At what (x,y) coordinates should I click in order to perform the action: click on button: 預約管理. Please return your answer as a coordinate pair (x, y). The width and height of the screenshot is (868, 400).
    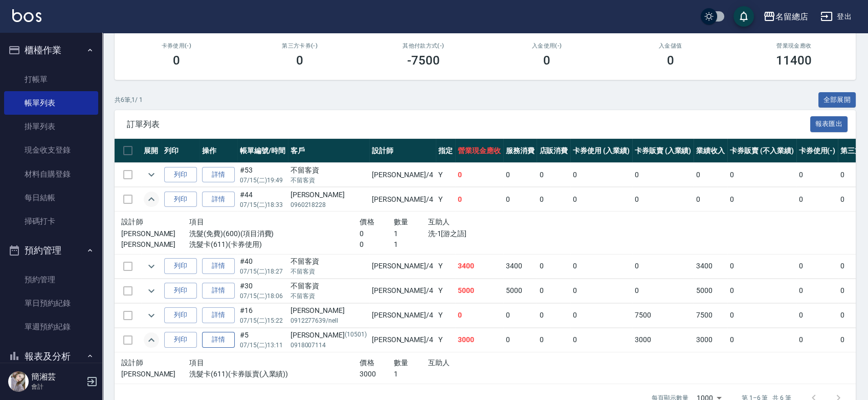
    Looking at the image, I should click on (51, 251).